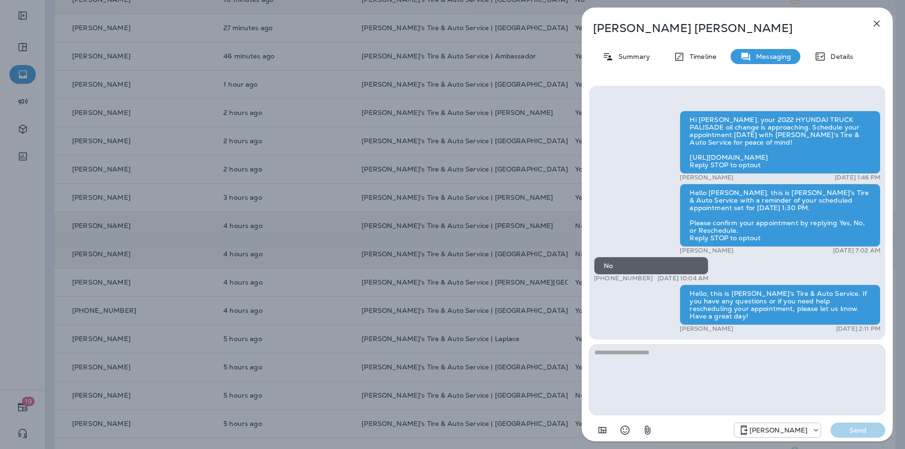 The height and width of the screenshot is (449, 905). Describe the element at coordinates (602, 430) in the screenshot. I see `button: Add in a premade template` at that location.